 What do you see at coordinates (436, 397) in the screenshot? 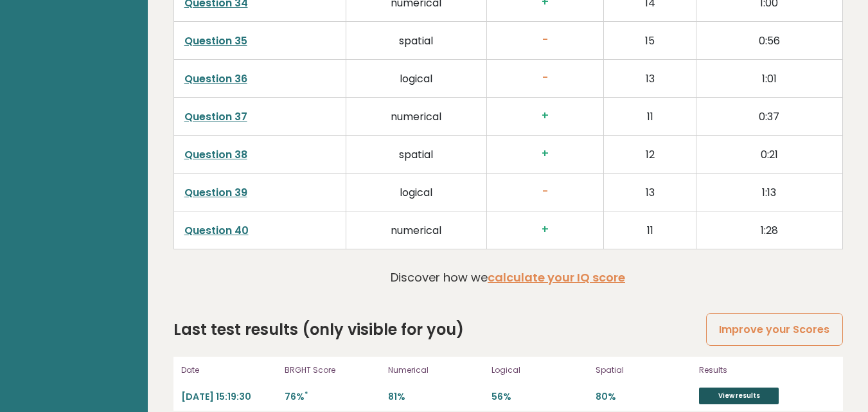
I see `p: 81%` at bounding box center [436, 397].